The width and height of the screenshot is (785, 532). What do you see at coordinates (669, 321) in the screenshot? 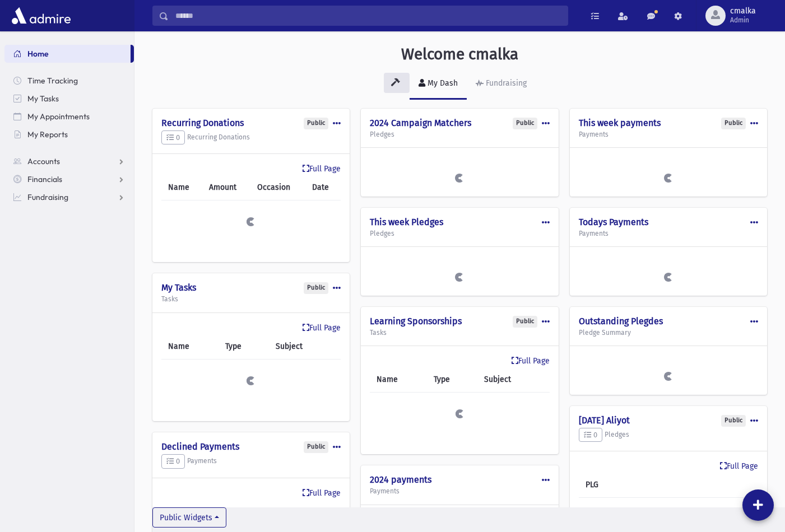
I see `h4: Outstanding Plegdes` at bounding box center [669, 321].